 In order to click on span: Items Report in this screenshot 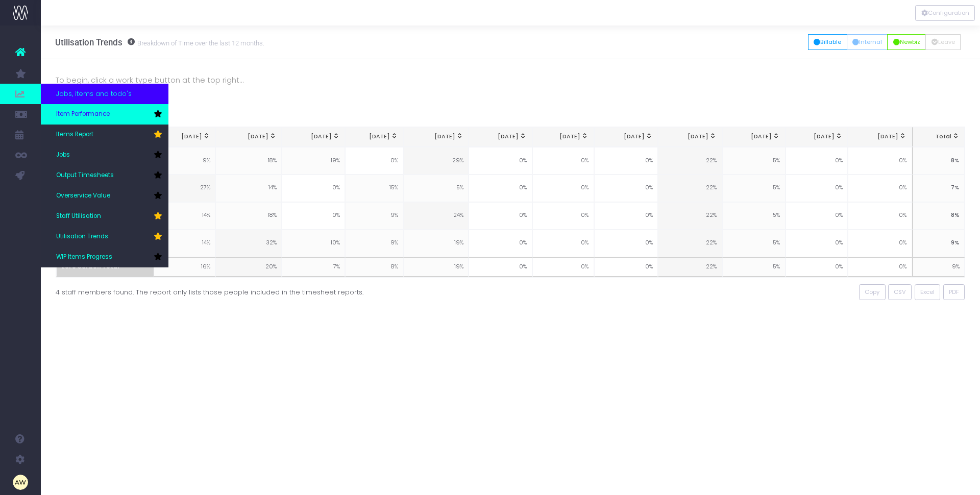, I will do `click(75, 135)`.